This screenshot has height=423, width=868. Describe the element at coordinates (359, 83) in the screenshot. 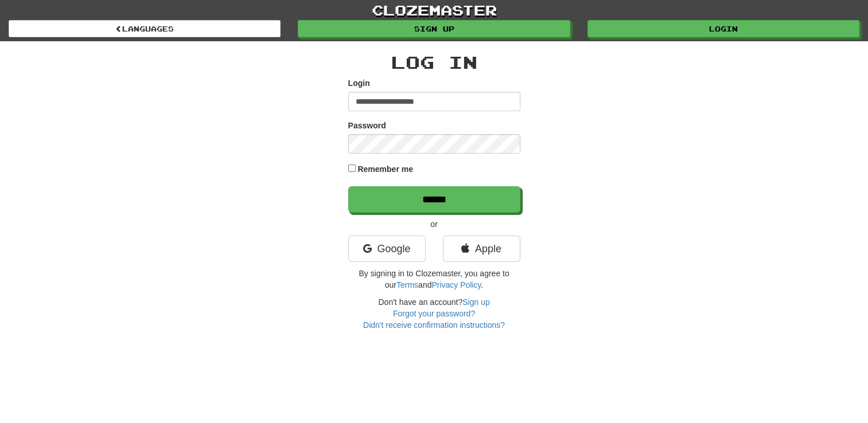

I see `label: Login` at that location.